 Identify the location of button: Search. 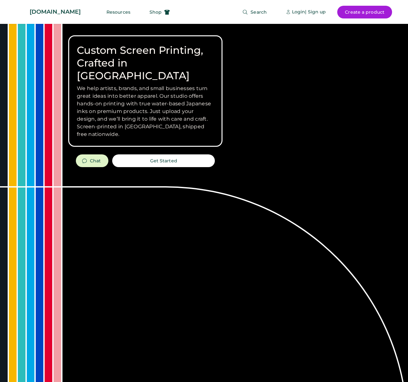
(254, 12).